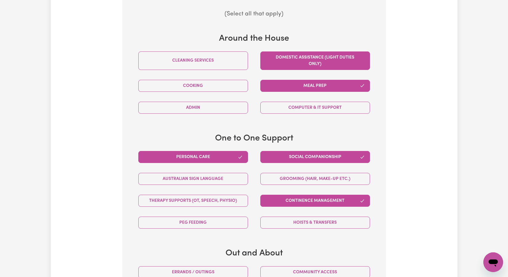 The height and width of the screenshot is (277, 508). What do you see at coordinates (193, 201) in the screenshot?
I see `button: Therapy Supports (OT, speech, physio)` at bounding box center [193, 201].